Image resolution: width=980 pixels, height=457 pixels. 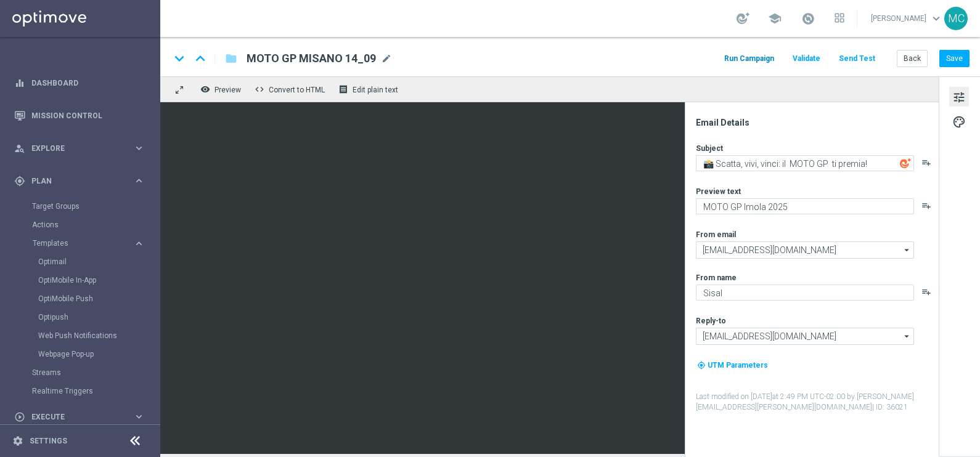 What do you see at coordinates (79, 149) in the screenshot?
I see `button: person_search Explore keyboard_arrow_right` at bounding box center [79, 149].